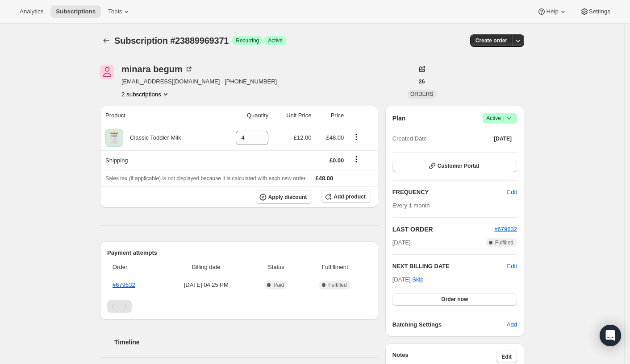 The image size is (630, 364). Describe the element at coordinates (107, 72) in the screenshot. I see `span: minara begum` at that location.